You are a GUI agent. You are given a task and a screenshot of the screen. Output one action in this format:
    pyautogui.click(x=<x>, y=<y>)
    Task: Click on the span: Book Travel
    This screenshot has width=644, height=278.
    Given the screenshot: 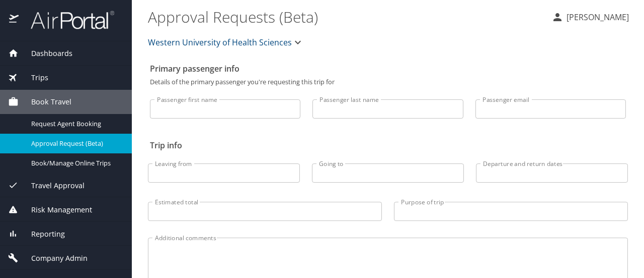 What is the action you would take?
    pyautogui.click(x=45, y=102)
    